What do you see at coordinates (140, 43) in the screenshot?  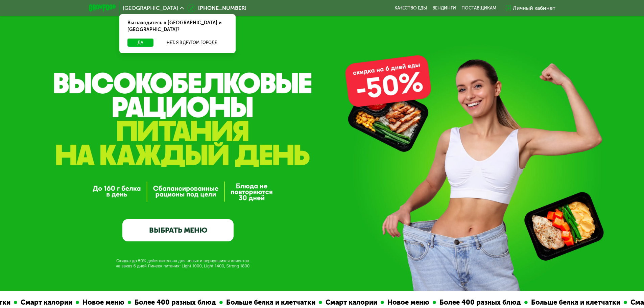 I see `button: Да` at bounding box center [140, 43].